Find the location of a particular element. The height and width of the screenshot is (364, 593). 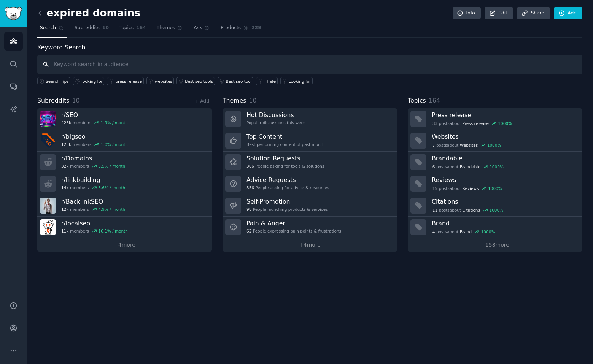

span: 356 is located at coordinates (250, 188).